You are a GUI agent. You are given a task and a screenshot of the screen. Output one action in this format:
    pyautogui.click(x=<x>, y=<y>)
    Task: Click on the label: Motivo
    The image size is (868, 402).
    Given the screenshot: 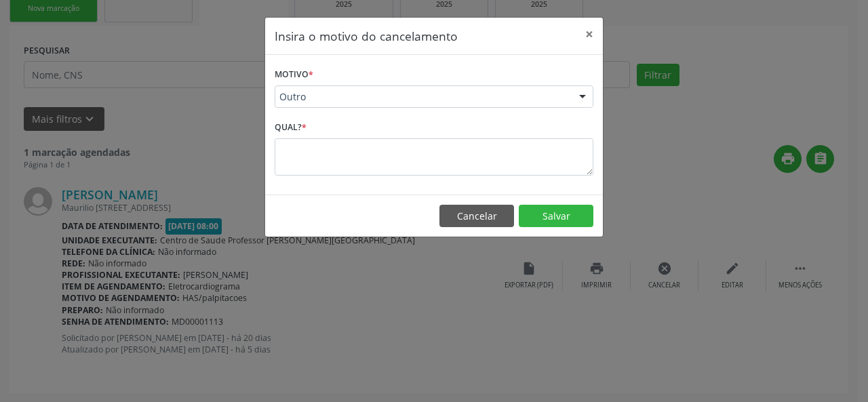 What is the action you would take?
    pyautogui.click(x=294, y=74)
    